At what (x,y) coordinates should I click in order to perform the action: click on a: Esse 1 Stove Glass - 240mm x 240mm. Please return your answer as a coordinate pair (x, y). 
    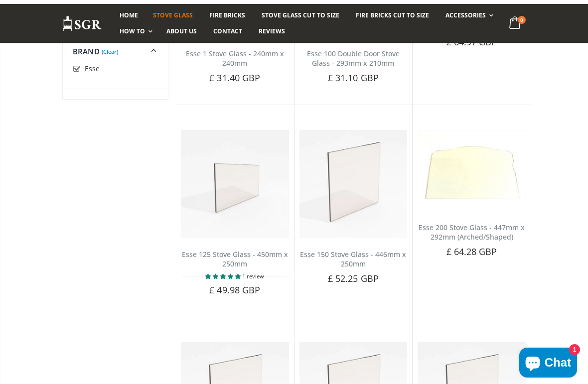
    Looking at the image, I should click on (234, 54).